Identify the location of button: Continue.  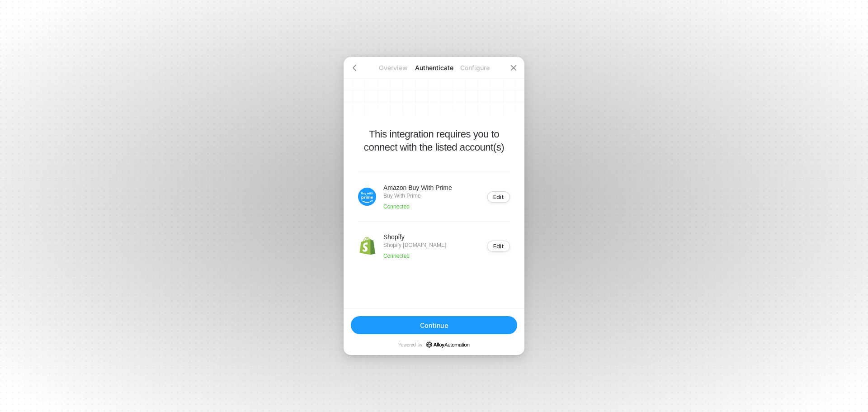
(434, 325).